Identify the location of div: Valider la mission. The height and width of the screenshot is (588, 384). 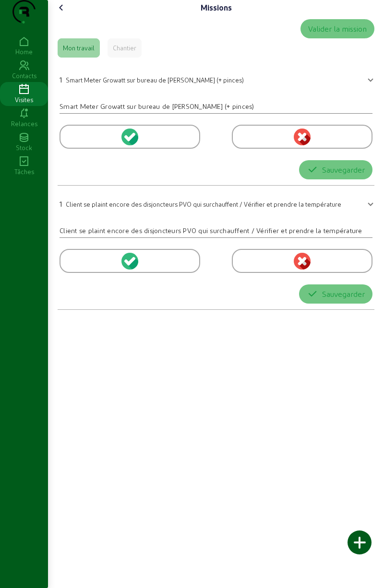
(338, 29).